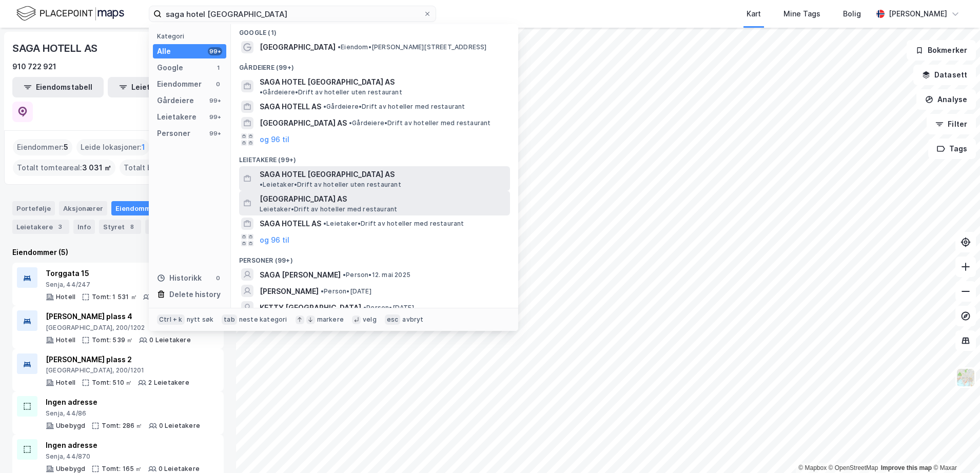 Image resolution: width=980 pixels, height=473 pixels. I want to click on div: Tomt: 539 ㎡, so click(113, 340).